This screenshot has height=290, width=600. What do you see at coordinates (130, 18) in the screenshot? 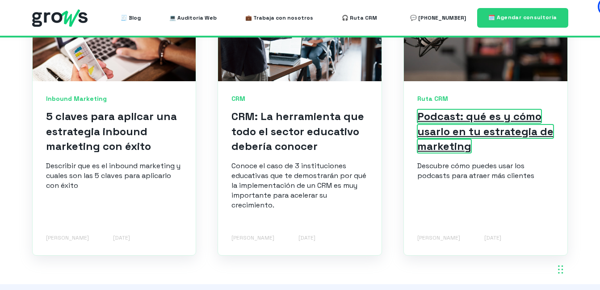
I see `a: 🧾 Blog` at bounding box center [130, 18].